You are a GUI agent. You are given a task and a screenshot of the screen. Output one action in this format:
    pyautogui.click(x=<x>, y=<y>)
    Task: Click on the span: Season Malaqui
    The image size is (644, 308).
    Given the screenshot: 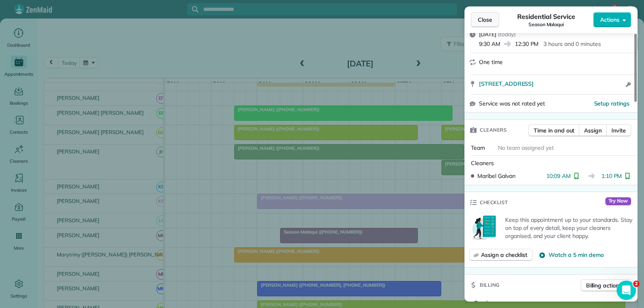 What is the action you would take?
    pyautogui.click(x=546, y=24)
    